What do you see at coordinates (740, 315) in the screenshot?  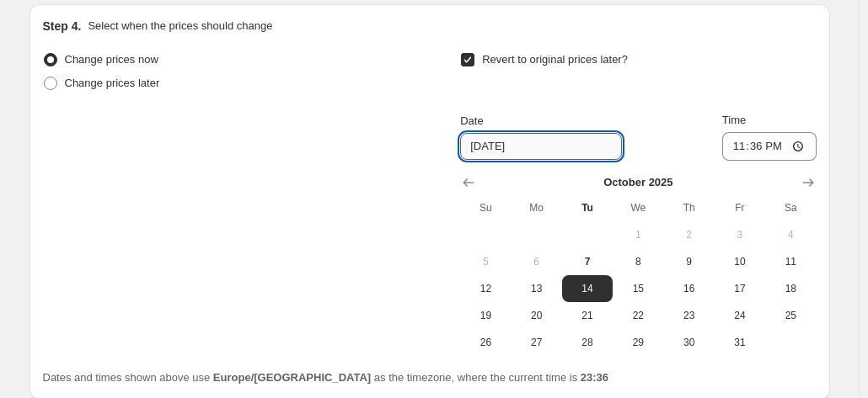 I see `span: 24` at bounding box center [740, 315].